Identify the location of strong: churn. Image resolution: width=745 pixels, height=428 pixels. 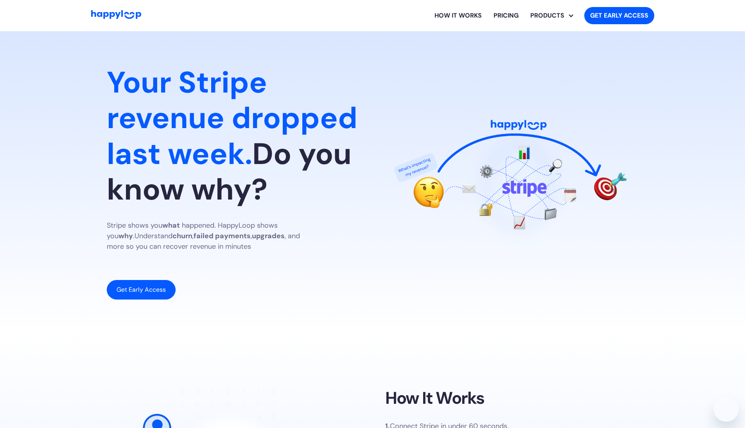
(182, 236).